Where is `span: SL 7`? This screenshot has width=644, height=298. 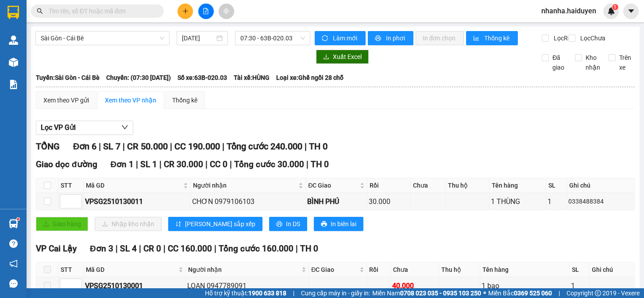 span: SL 7 is located at coordinates (111, 146).